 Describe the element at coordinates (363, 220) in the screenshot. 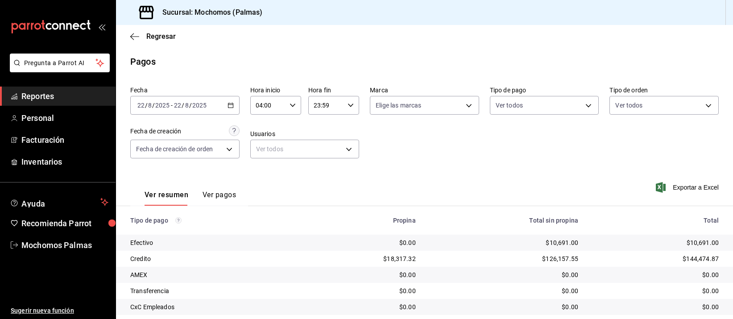

I see `div: Propina` at that location.